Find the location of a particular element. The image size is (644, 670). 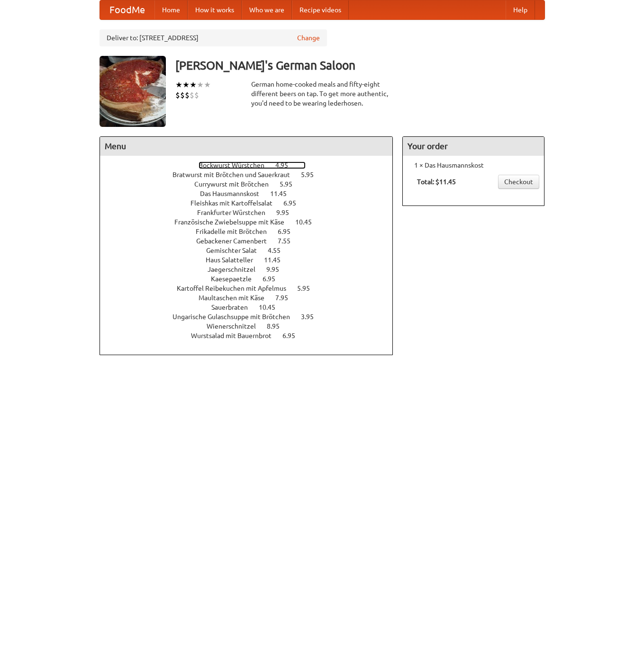

span: 4.55 is located at coordinates (279, 250).